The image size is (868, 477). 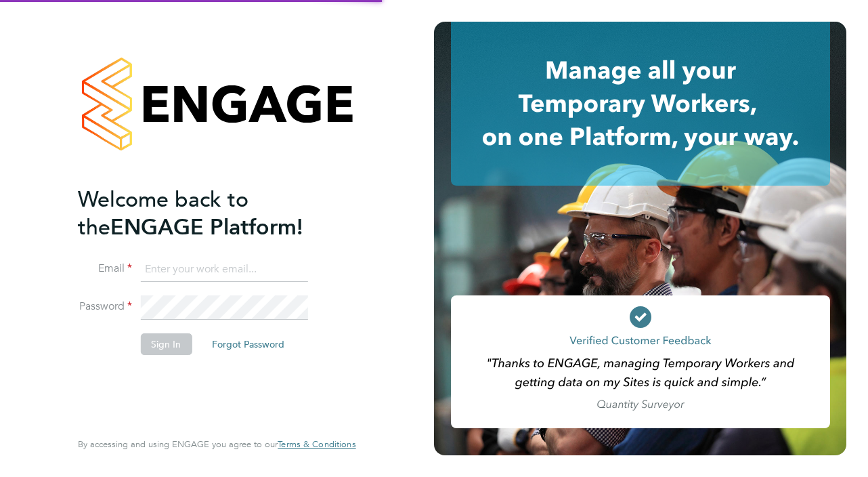 I want to click on a: Terms & Conditions, so click(x=317, y=444).